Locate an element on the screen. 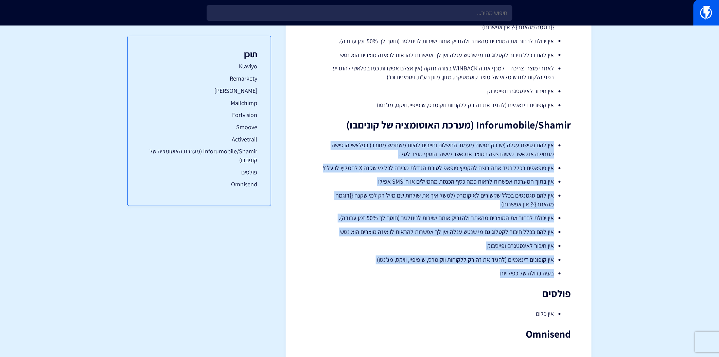 The height and width of the screenshot is (357, 719). a: Klaviyo is located at coordinates (199, 66).